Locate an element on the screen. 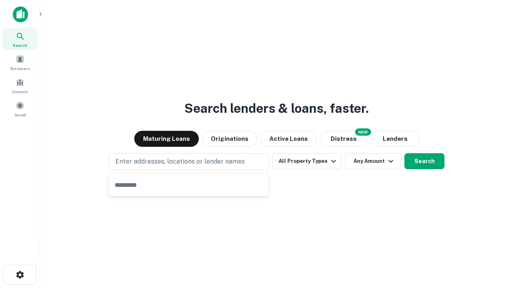 Image resolution: width=513 pixels, height=288 pixels. button: Maturing Loans is located at coordinates (166, 139).